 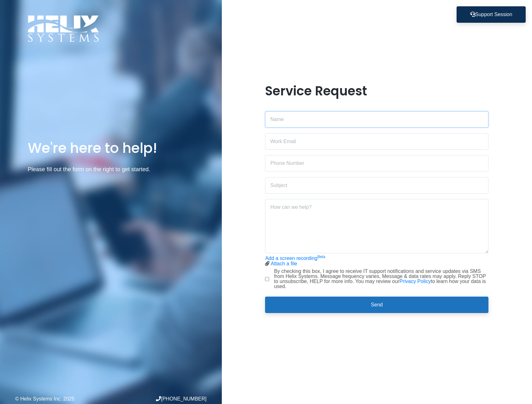 I want to click on button: Send, so click(x=377, y=305).